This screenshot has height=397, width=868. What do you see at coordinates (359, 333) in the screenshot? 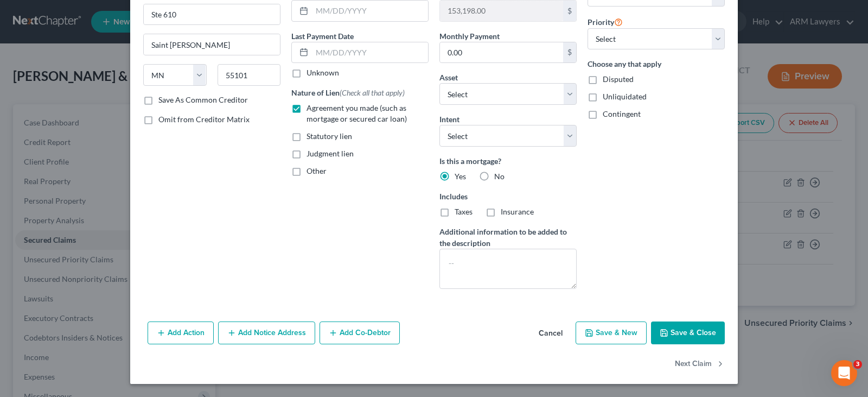
I see `button: Add Co-Debtor` at bounding box center [359, 333].